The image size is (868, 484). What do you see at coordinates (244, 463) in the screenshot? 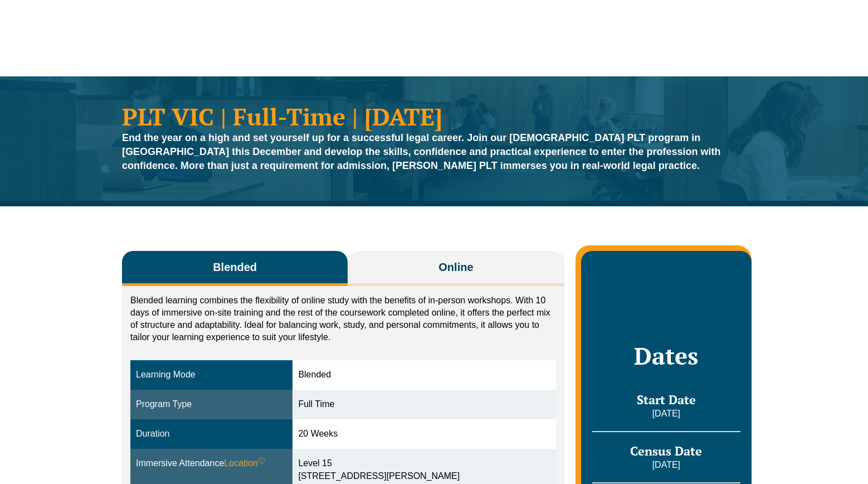
I see `span: Location` at bounding box center [244, 463].